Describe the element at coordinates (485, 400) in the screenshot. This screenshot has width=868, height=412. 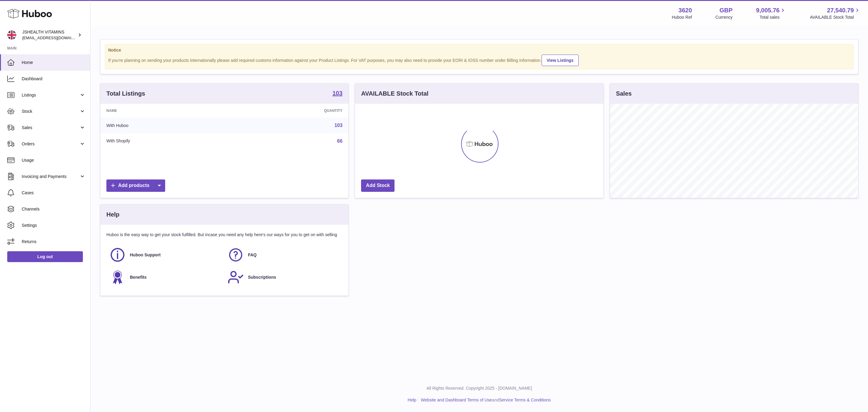
I see `li: and` at that location.